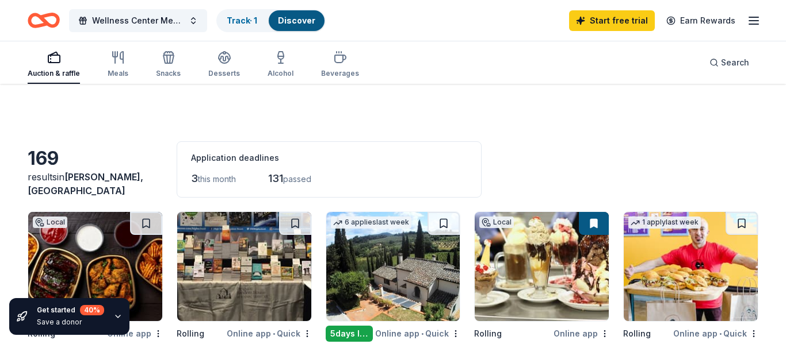  What do you see at coordinates (280, 65) in the screenshot?
I see `button: Alcohol` at bounding box center [280, 65].